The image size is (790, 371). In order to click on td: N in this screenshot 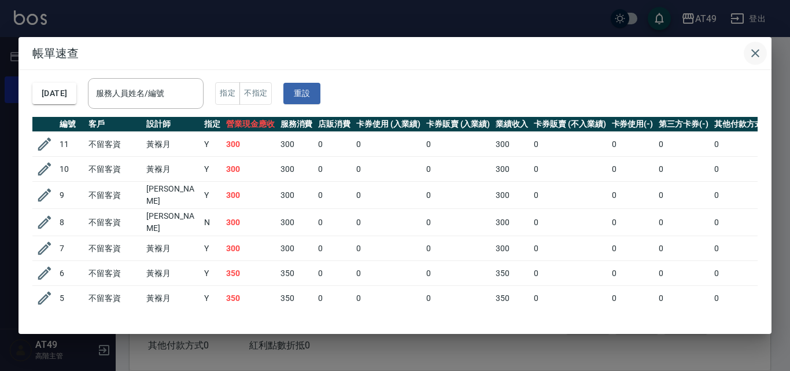, I will do `click(212, 222)`.